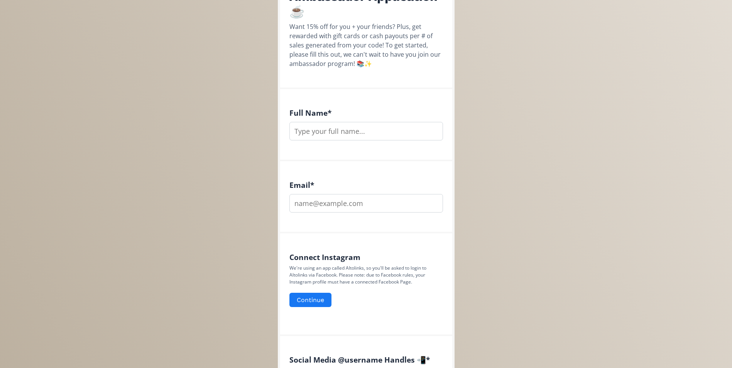 This screenshot has height=368, width=732. What do you see at coordinates (366, 257) in the screenshot?
I see `h4: Connect Instagram` at bounding box center [366, 257].